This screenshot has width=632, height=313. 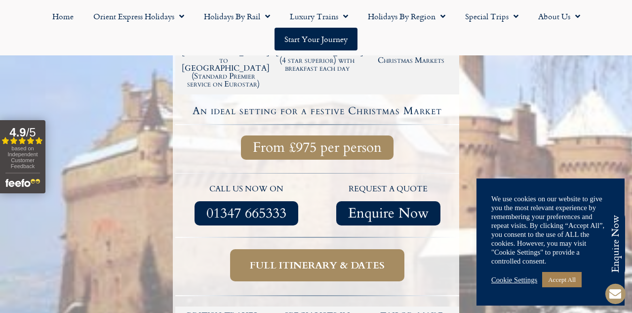 What do you see at coordinates (388, 213) in the screenshot?
I see `a: Enquire Now` at bounding box center [388, 213].